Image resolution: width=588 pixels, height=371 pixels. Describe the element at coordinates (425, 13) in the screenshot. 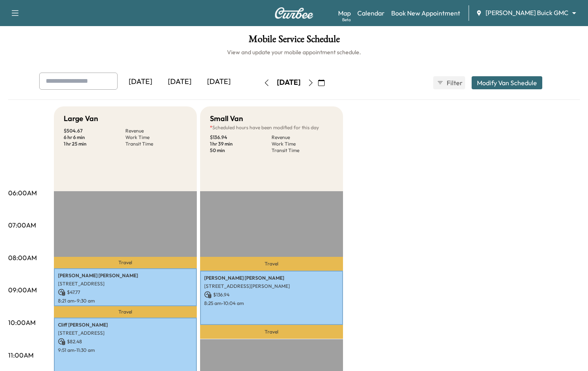

I see `a: Book New Appointment` at that location.